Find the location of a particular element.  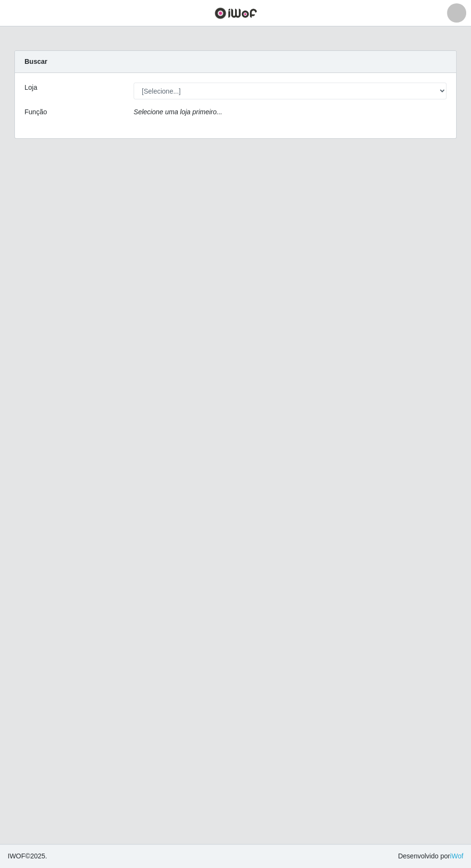

img: CoreUI Logo is located at coordinates (236, 13).